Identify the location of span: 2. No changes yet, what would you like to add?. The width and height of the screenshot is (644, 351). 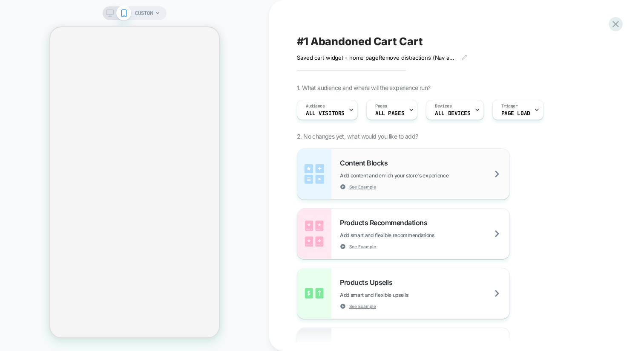
(357, 136).